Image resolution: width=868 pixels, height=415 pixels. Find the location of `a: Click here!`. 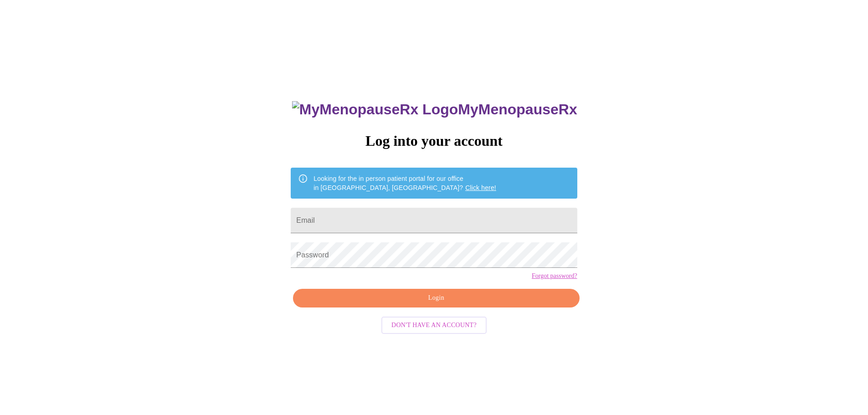

a: Click here! is located at coordinates (481, 187).